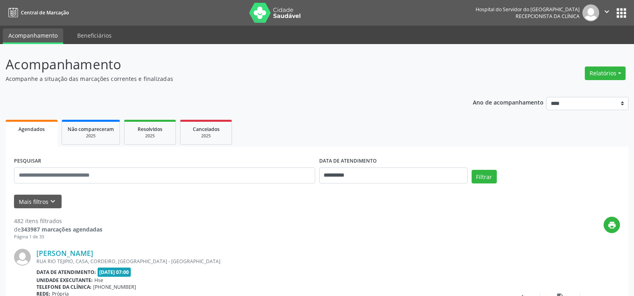 The image size is (634, 296). I want to click on div: 482 itens filtrados, so click(58, 220).